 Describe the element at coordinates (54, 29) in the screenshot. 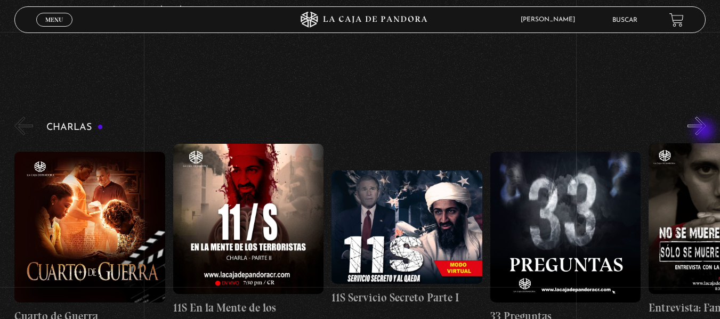

I see `span: Cerrar` at that location.